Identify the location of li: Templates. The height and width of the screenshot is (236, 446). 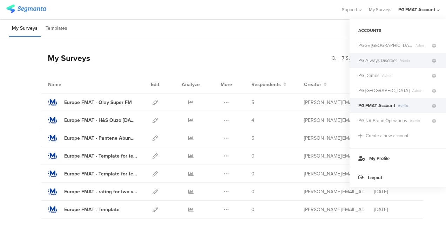
(56, 28).